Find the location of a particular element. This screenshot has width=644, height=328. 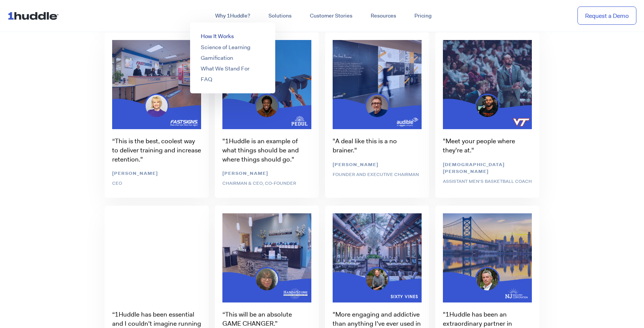

a: Why 1Huddle? is located at coordinates (233, 16).